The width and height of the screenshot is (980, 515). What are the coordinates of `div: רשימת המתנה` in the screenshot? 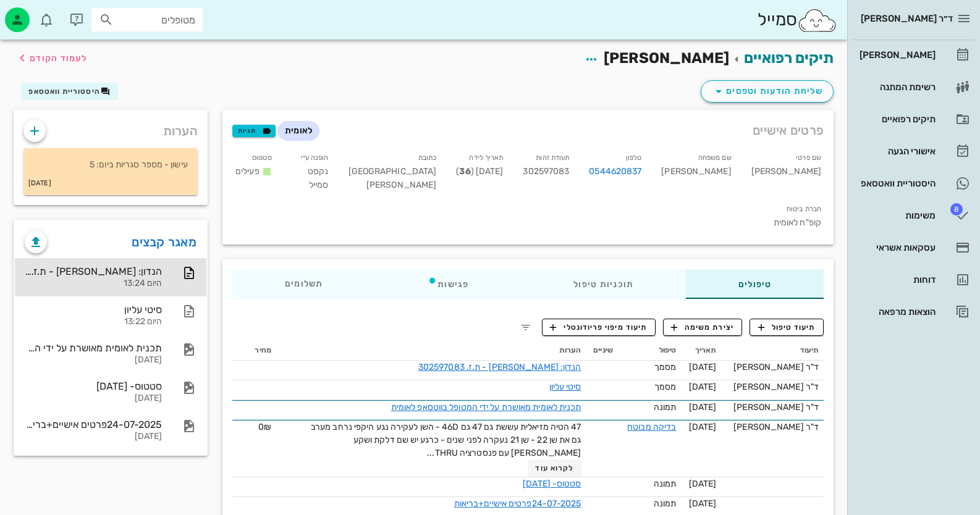 It's located at (896, 87).